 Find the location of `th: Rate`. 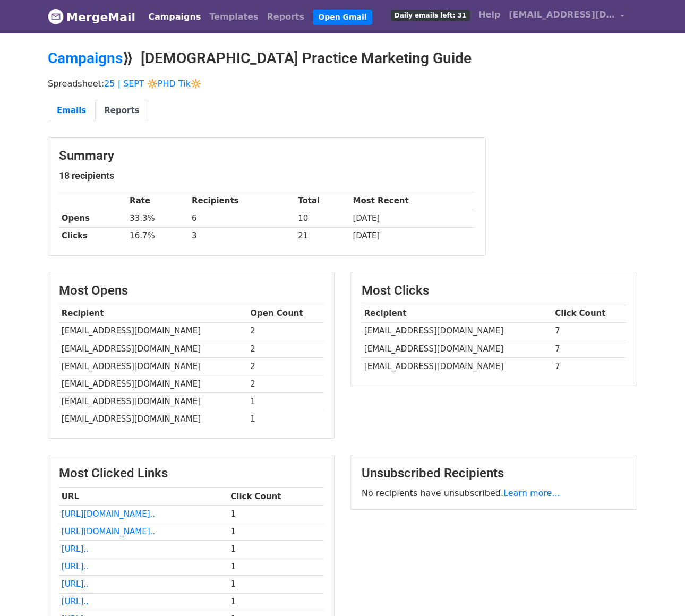

th: Rate is located at coordinates (158, 201).